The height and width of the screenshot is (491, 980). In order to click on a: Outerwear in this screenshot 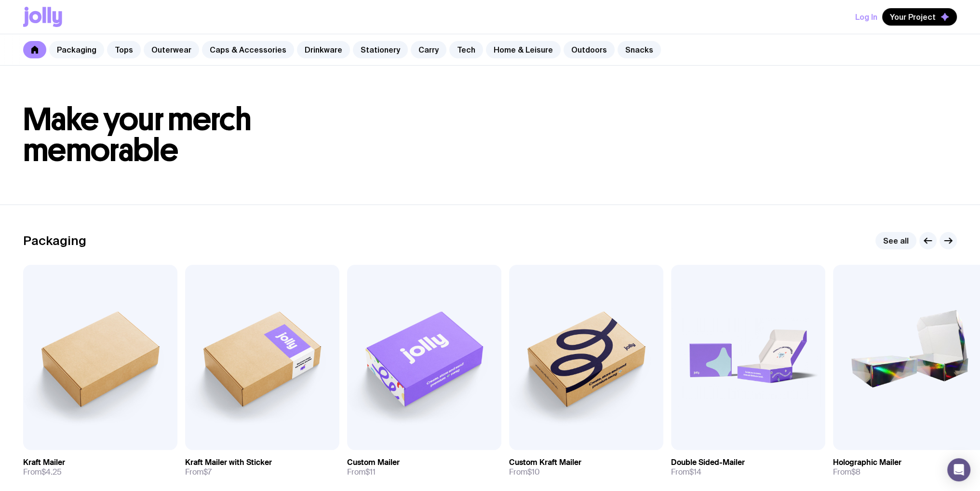, I will do `click(172, 50)`.